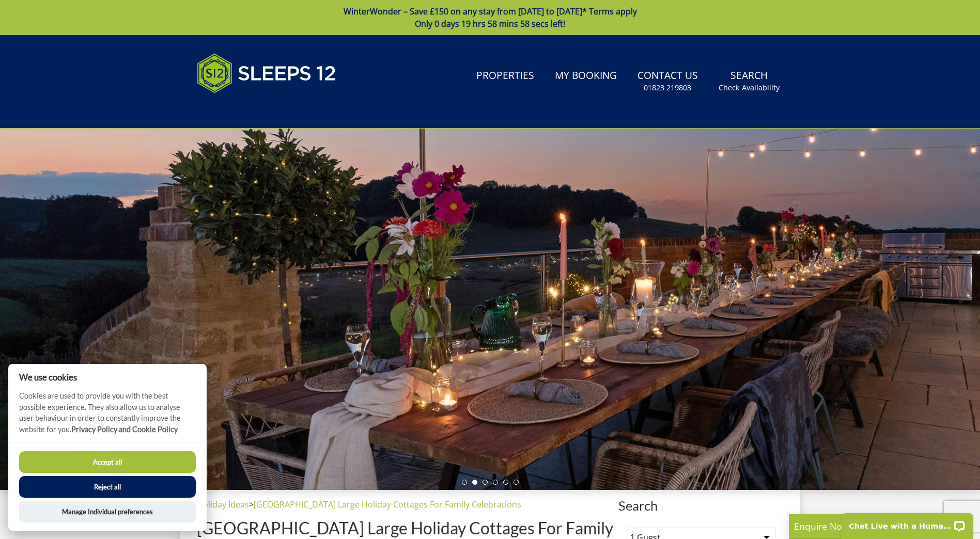 The width and height of the screenshot is (980, 539). Describe the element at coordinates (749, 88) in the screenshot. I see `small: Check Availability` at that location.